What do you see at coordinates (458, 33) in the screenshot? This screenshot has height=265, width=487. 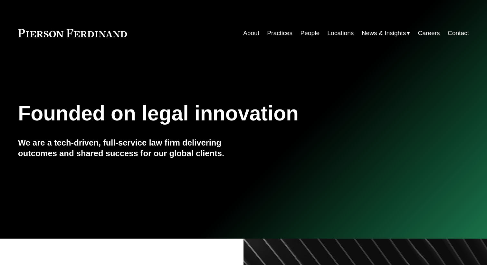 I see `a: Contact` at bounding box center [458, 33].